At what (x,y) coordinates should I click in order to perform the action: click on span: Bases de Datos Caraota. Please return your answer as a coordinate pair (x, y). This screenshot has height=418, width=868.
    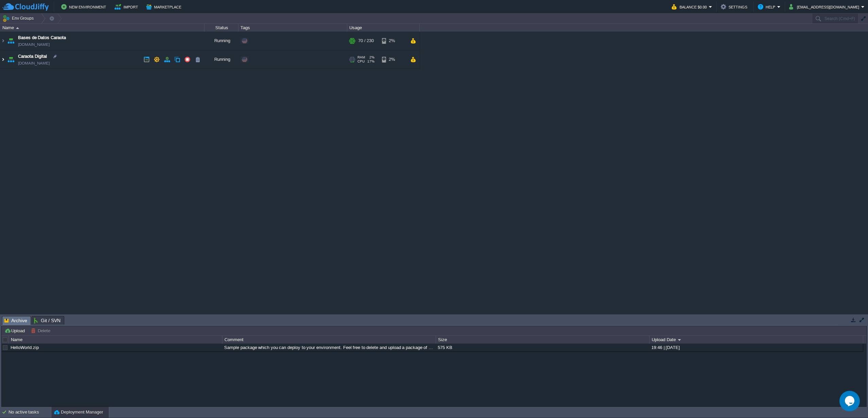
    Looking at the image, I should click on (41, 38).